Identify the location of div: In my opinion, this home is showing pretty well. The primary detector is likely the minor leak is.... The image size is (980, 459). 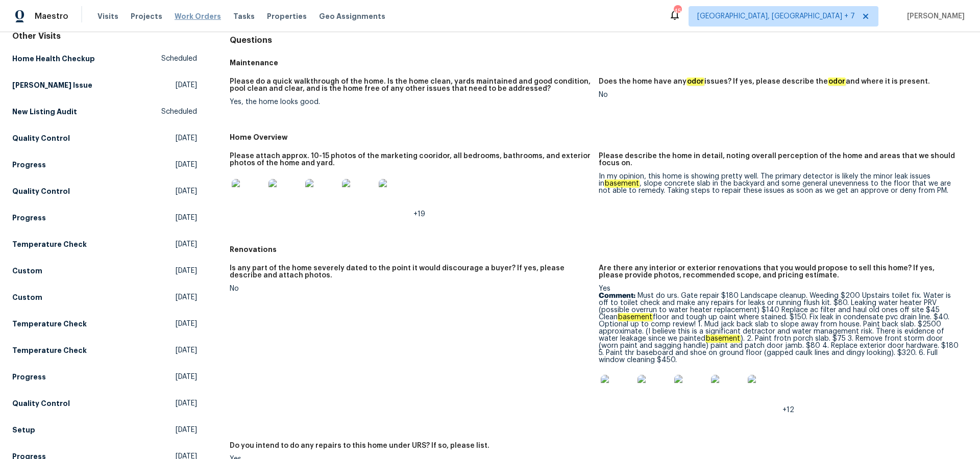
(779, 184).